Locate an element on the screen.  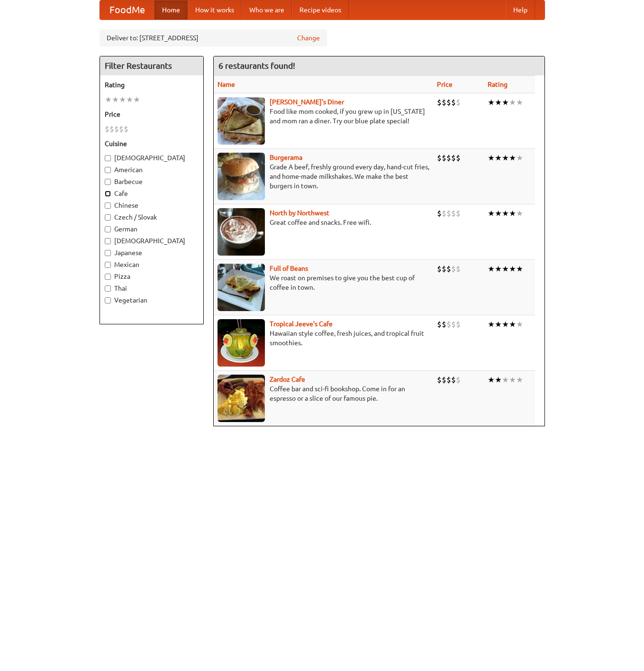
p: Great coffee and snacks. Free wifi. is located at coordinates (324, 222).